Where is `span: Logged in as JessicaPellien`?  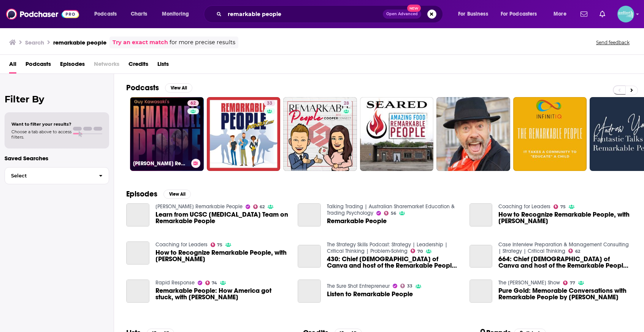 span: Logged in as JessicaPellien is located at coordinates (626, 14).